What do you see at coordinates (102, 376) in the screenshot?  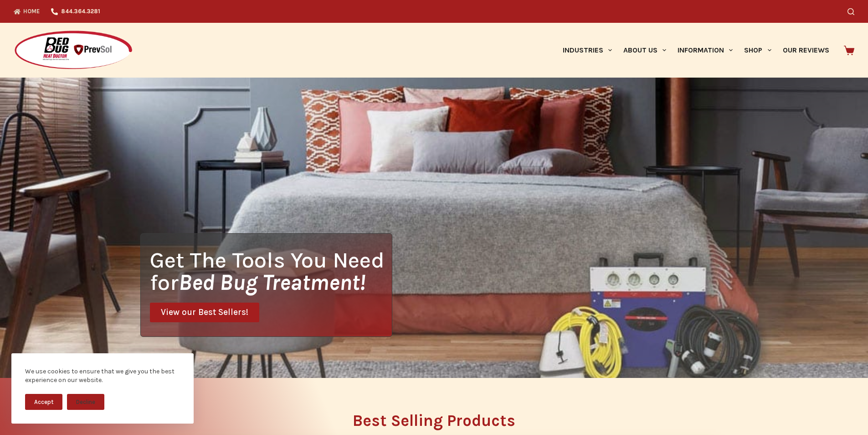 I see `div: We use cookies to ensure that we give you the best experience on our website.` at bounding box center [102, 376].